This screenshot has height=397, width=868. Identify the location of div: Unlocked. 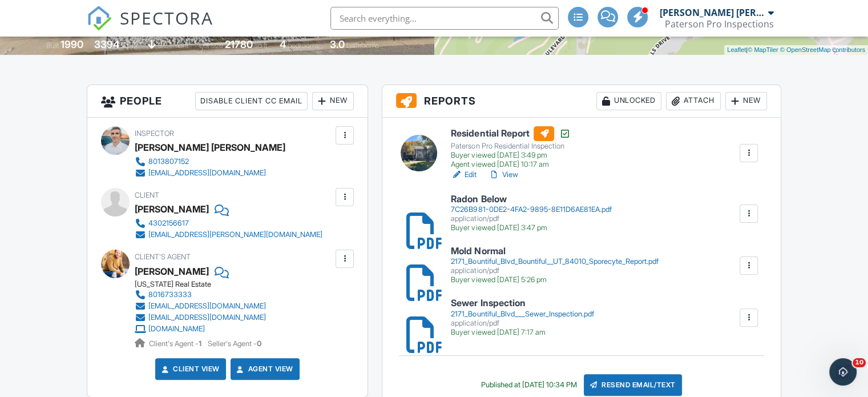
(629, 101).